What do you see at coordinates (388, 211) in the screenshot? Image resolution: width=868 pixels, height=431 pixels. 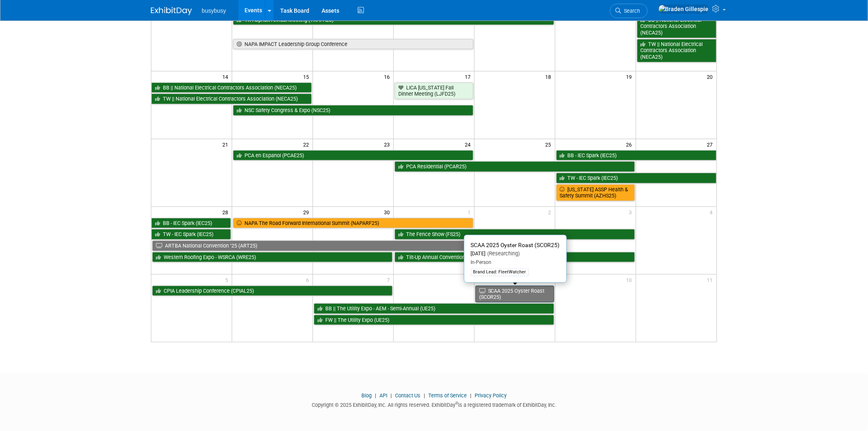 I see `span: 30` at bounding box center [388, 211].